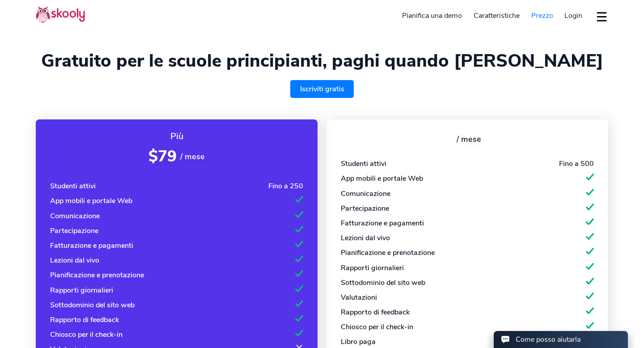 The width and height of the screenshot is (644, 348). What do you see at coordinates (573, 15) in the screenshot?
I see `span: Login` at bounding box center [573, 15].